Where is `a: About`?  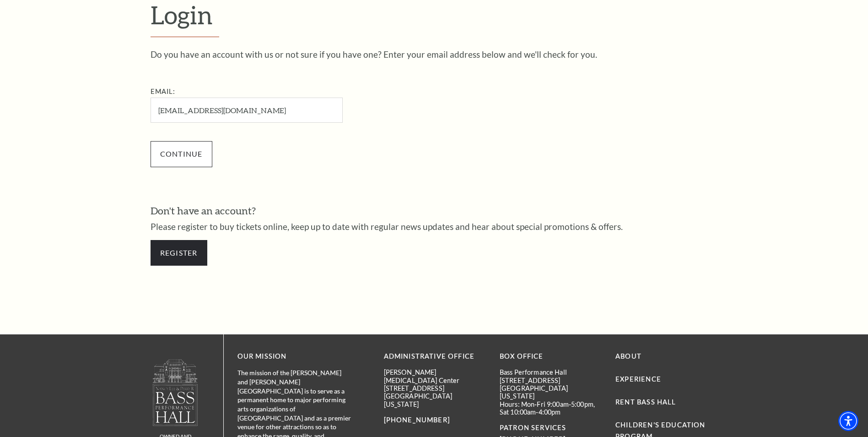
a: About is located at coordinates (628, 355).